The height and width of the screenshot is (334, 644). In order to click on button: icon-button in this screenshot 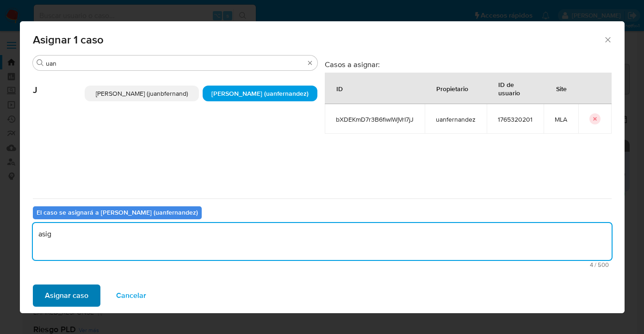, I will do `click(595, 119)`.